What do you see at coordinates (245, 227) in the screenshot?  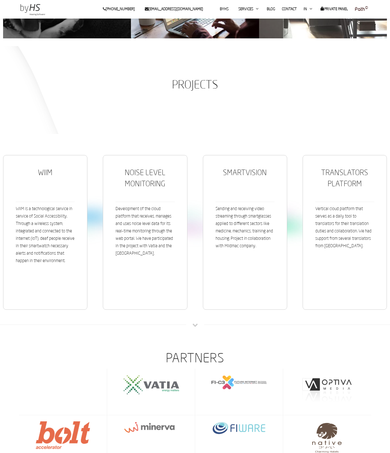 I see `font: Sending and receiving video streaming through smartglasses applied to different sectors like medi...` at bounding box center [245, 227].